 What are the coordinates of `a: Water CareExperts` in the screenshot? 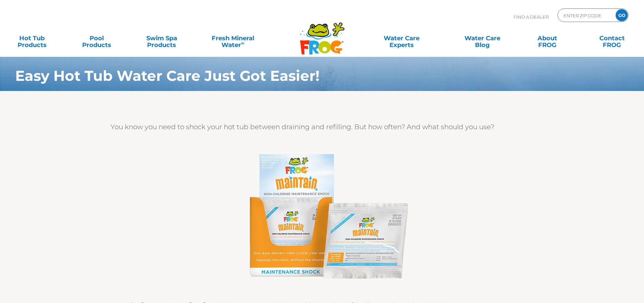 It's located at (401, 38).